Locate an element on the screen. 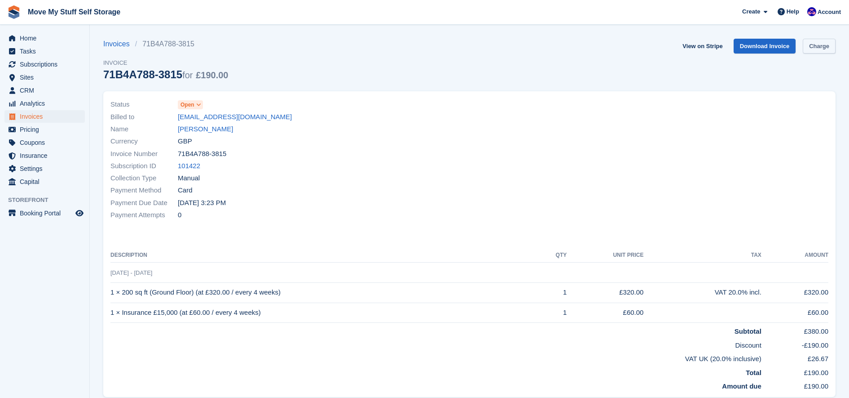 The width and height of the screenshot is (849, 398). img: stora-icon-8386f47178a22dfd0bd8f6a31ec36ba5ce8667c1dd55bd0f319d3a0aa187defe.svg is located at coordinates (14, 12).